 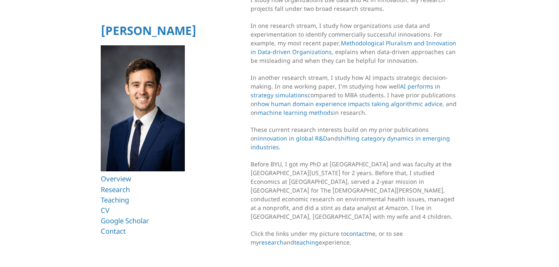 I want to click on p: These current research interests build on my prior publications on and ., so click(x=355, y=138).